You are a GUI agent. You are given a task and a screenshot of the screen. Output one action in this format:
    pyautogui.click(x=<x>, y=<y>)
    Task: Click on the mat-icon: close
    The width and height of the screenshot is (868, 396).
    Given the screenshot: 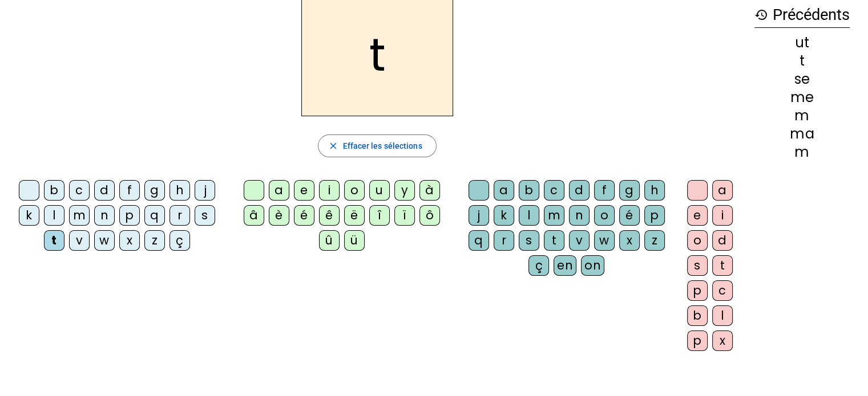 What is the action you would take?
    pyautogui.click(x=332, y=146)
    